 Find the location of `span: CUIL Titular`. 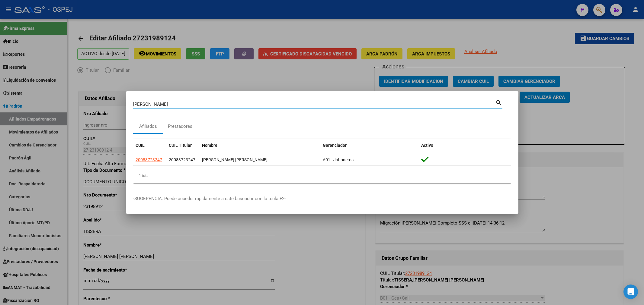

span: CUIL Titular is located at coordinates (180, 145).